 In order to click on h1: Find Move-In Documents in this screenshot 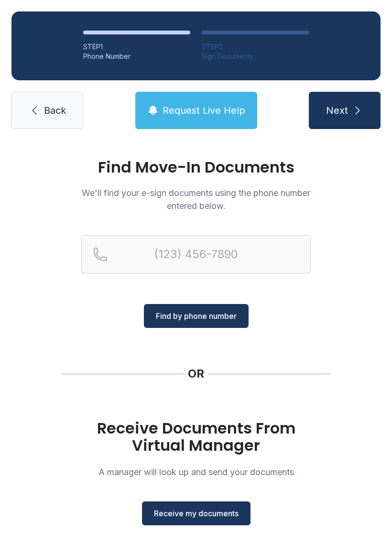, I will do `click(196, 168)`.